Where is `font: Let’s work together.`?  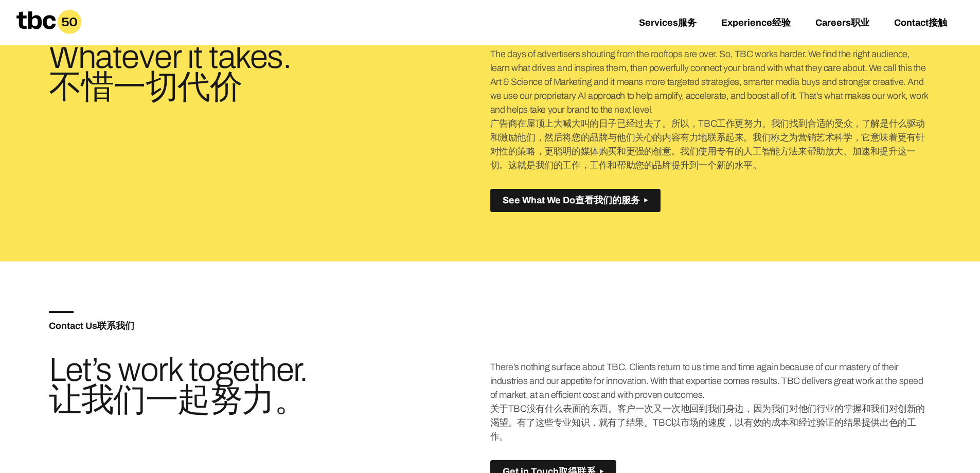 font: Let’s work together. is located at coordinates (178, 370).